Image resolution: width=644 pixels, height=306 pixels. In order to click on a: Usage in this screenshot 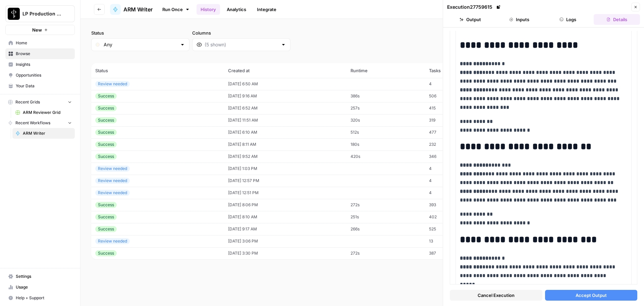, I will do `click(40, 287)`.